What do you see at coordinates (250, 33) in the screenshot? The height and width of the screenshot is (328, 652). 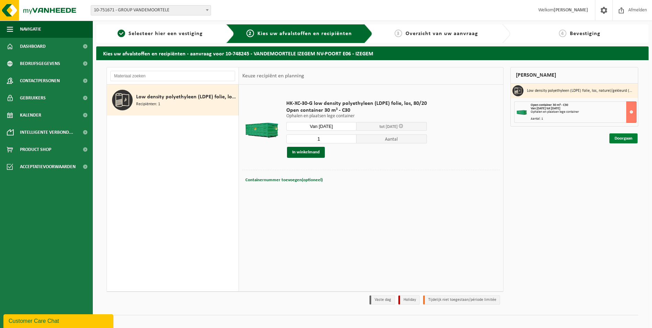 I see `span: 2` at bounding box center [250, 33].